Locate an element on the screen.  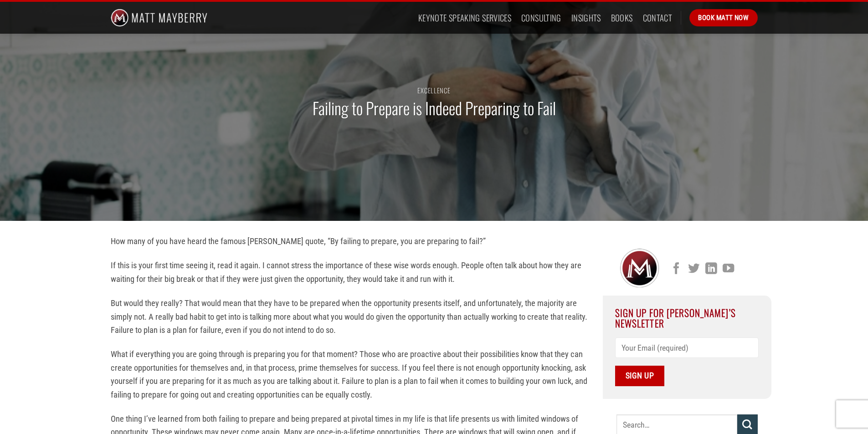
a: Follow on Twitter is located at coordinates (694, 269).